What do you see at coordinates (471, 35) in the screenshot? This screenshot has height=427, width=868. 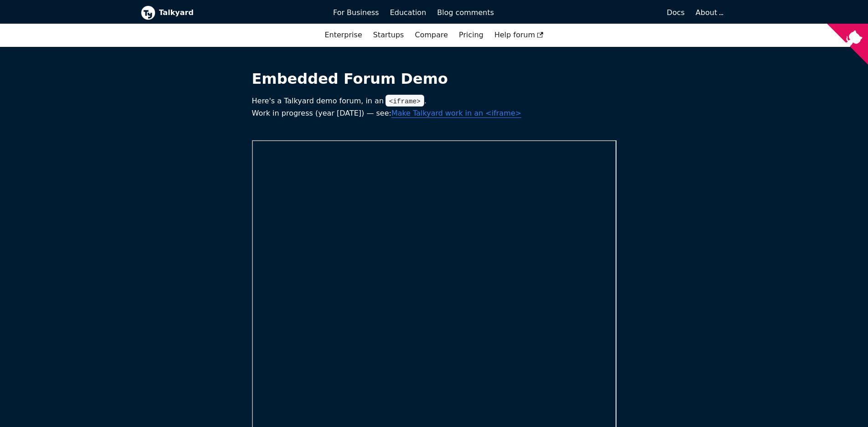 I see `a: Pricing` at bounding box center [471, 35].